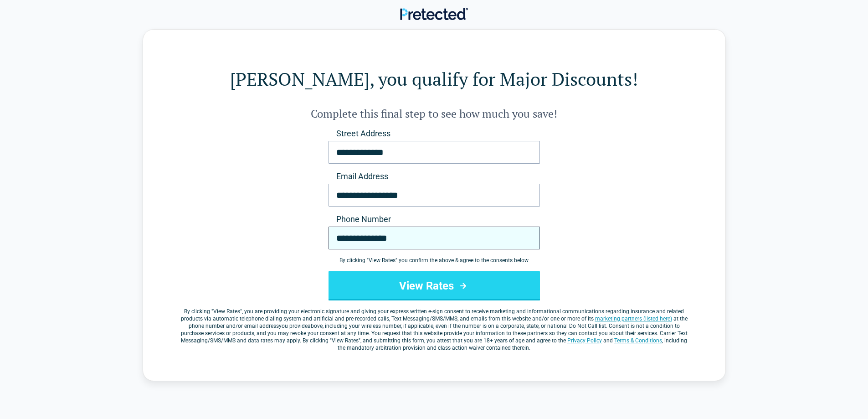 The height and width of the screenshot is (419, 868). Describe the element at coordinates (434, 114) in the screenshot. I see `h2: Complete this final step to see how much you save!` at that location.